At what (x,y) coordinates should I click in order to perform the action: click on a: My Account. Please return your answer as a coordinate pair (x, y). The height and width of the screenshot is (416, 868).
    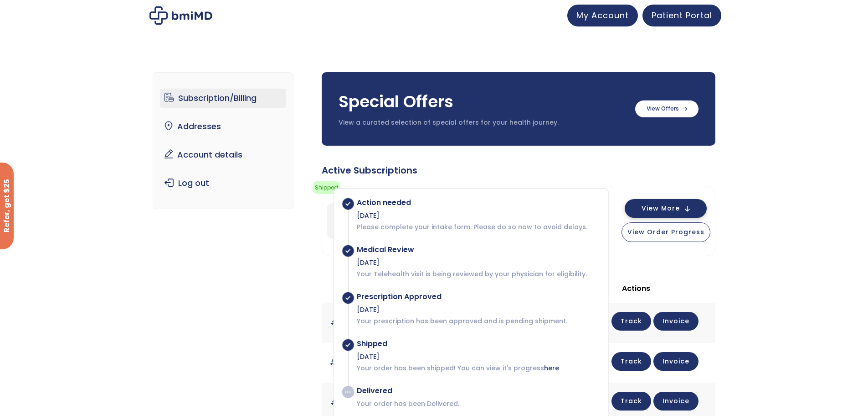
    Looking at the image, I should click on (603, 16).